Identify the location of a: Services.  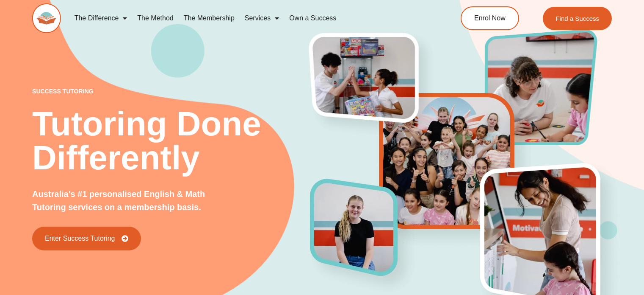
(262, 18).